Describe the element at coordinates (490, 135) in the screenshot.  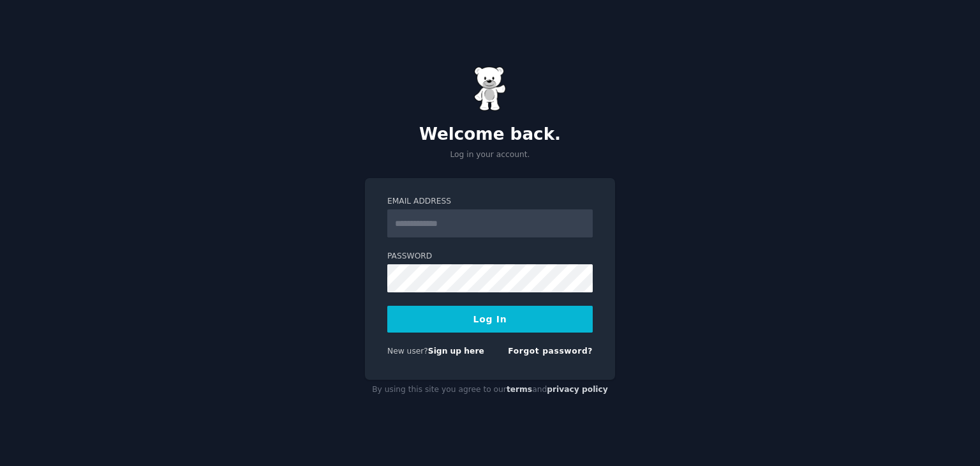
I see `h2: Welcome back.` at that location.